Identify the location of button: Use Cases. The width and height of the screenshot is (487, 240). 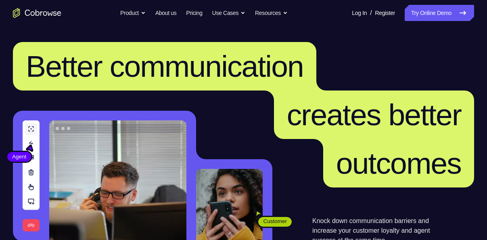
(229, 13).